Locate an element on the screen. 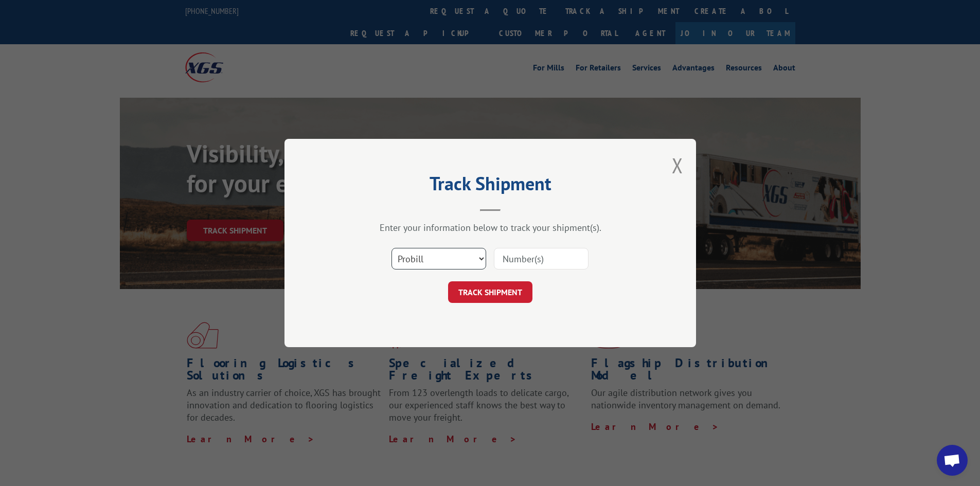  input: Number(s) is located at coordinates (541, 259).